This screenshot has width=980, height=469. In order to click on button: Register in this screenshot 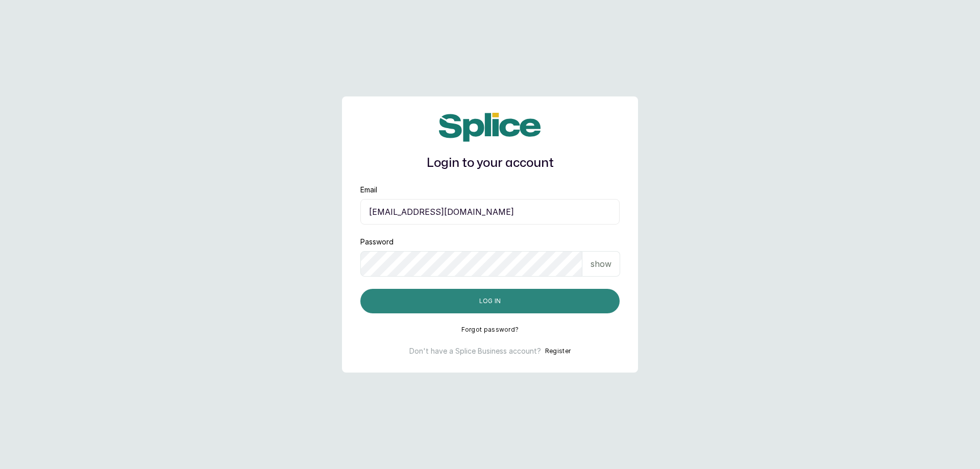, I will do `click(558, 351)`.